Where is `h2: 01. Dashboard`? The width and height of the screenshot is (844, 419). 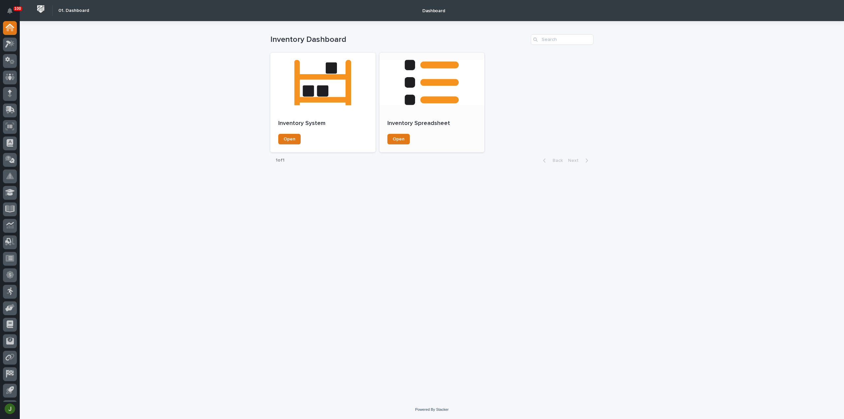
h2: 01. Dashboard is located at coordinates (74, 11).